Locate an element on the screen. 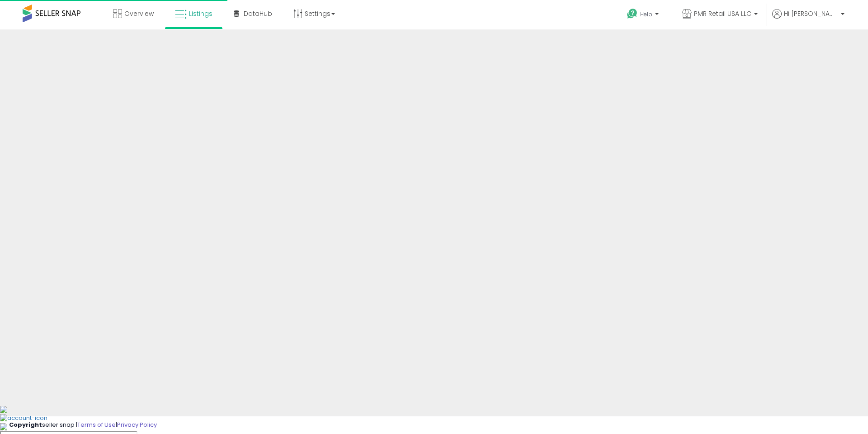  span: DataHub is located at coordinates (258, 14).